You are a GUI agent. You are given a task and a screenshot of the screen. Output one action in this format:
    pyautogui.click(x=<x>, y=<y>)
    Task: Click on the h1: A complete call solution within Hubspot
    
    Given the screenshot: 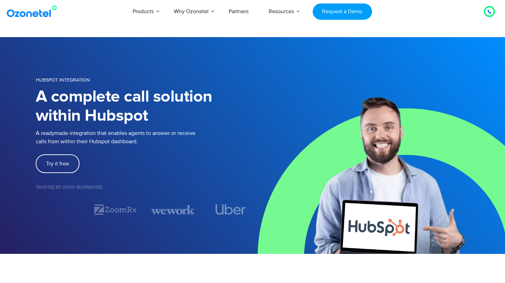 What is the action you would take?
    pyautogui.click(x=144, y=107)
    